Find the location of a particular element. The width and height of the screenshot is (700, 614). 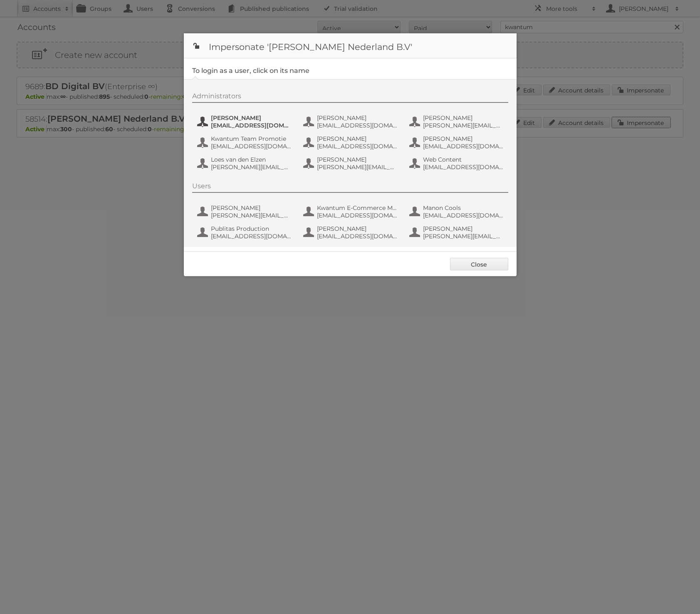

legend: To login as a user, click on its name is located at coordinates (251, 70).